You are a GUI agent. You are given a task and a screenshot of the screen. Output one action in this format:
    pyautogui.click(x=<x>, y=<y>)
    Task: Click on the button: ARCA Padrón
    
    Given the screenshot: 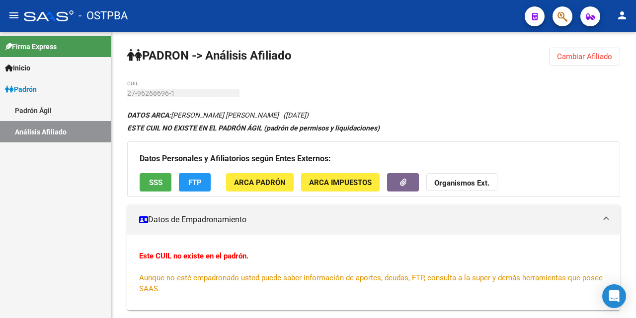 What is the action you would take?
    pyautogui.click(x=260, y=182)
    